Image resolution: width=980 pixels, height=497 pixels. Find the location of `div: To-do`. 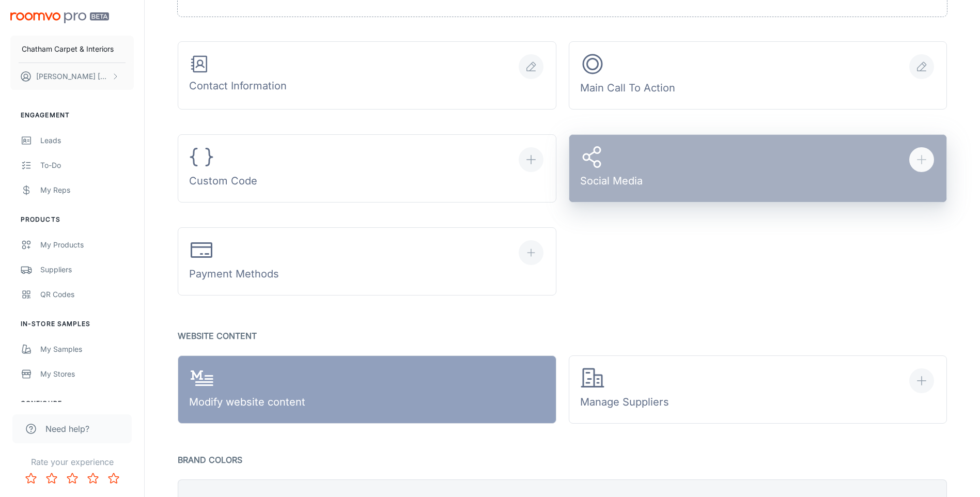

div: To-do is located at coordinates (86, 166).